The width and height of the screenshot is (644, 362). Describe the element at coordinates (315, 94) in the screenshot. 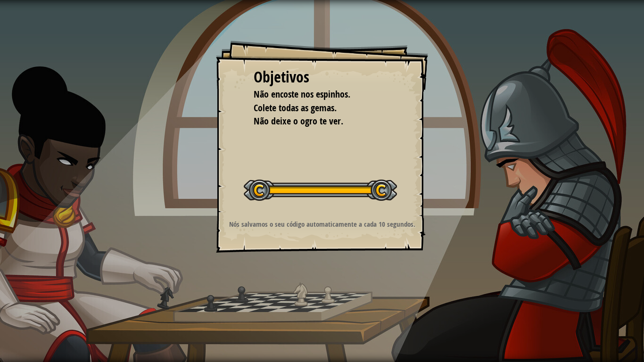

I see `li: Não encoste nos espinhos.` at that location.